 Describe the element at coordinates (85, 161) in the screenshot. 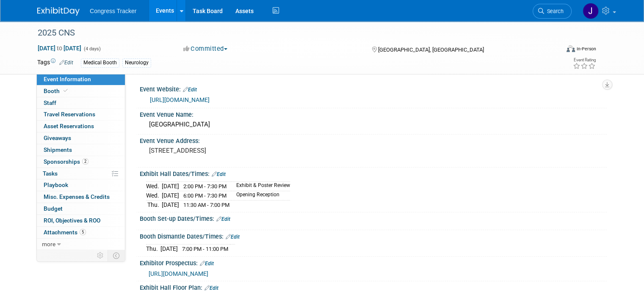

I see `span: 2` at that location.